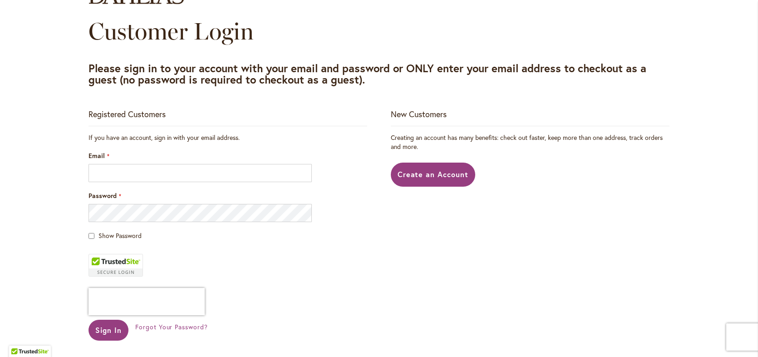 Image resolution: width=758 pixels, height=357 pixels. Describe the element at coordinates (171, 31) in the screenshot. I see `span: Customer Login` at that location.